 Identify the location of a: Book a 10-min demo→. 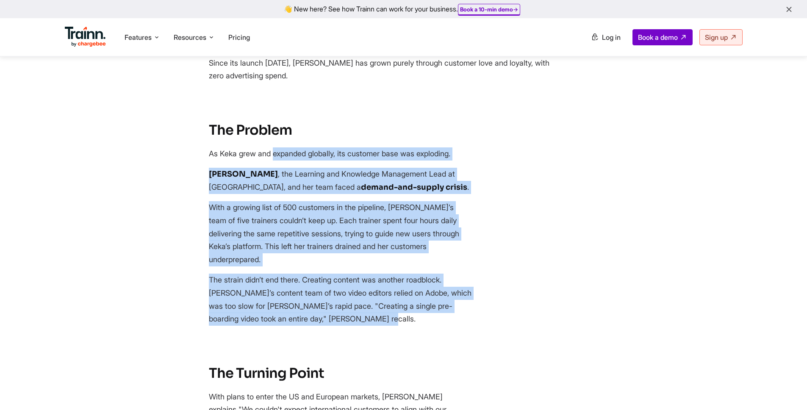
(489, 9).